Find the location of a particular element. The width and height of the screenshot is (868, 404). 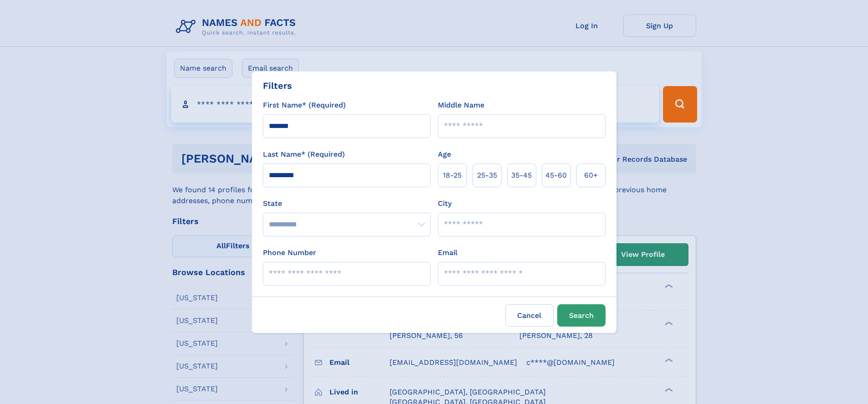

span: 35‑45 is located at coordinates (522, 176).